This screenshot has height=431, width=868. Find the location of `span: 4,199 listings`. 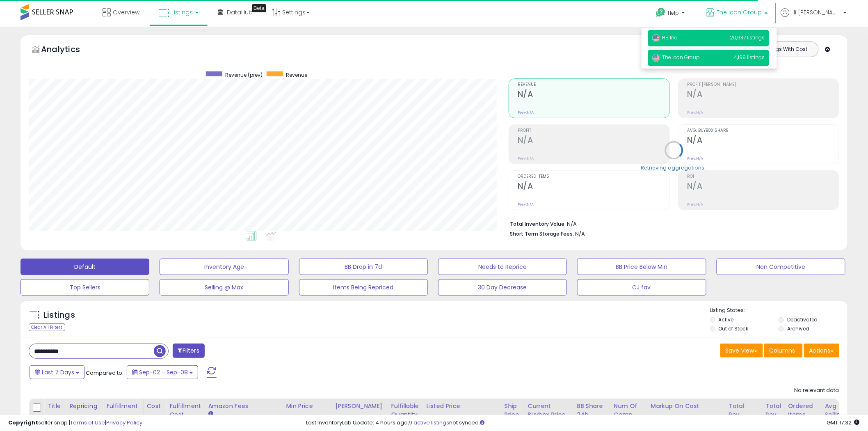

span: 4,199 listings is located at coordinates (749, 57).